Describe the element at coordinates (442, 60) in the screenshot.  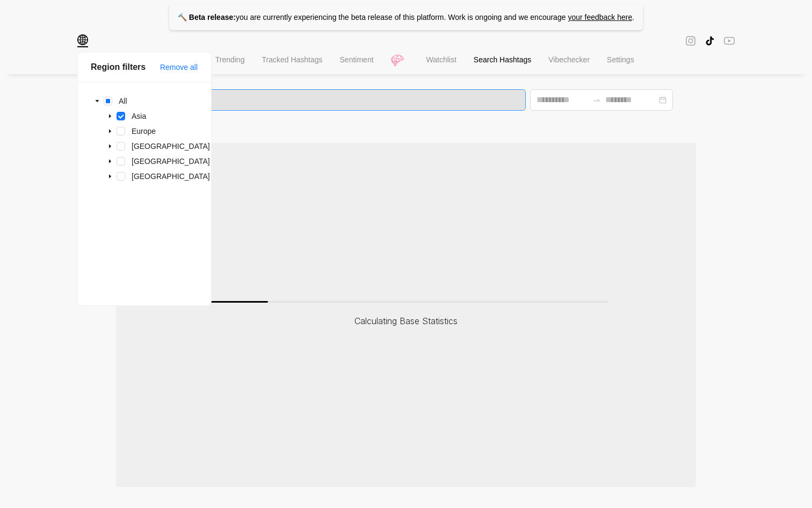
I see `span: Watchlist` at that location.